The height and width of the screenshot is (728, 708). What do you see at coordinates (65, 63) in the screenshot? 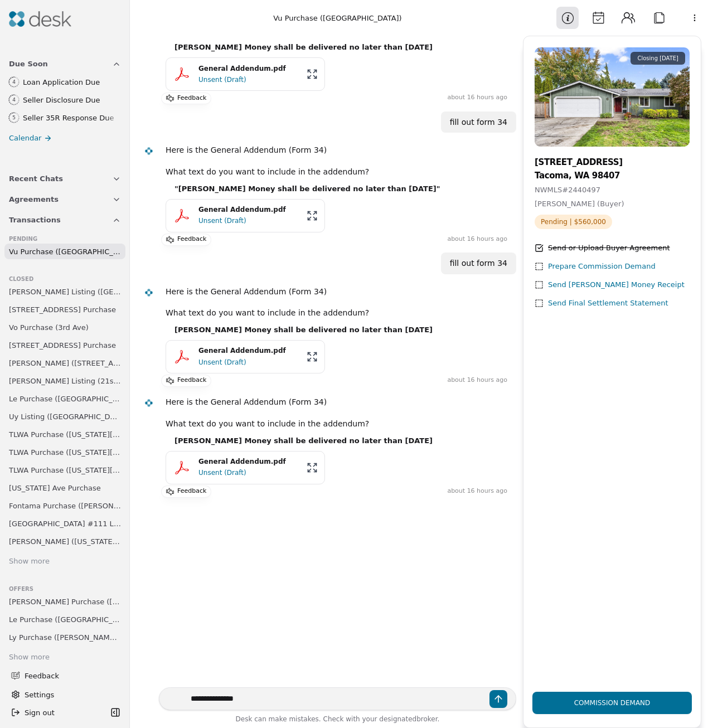
I see `button: Due Soon` at bounding box center [65, 63].